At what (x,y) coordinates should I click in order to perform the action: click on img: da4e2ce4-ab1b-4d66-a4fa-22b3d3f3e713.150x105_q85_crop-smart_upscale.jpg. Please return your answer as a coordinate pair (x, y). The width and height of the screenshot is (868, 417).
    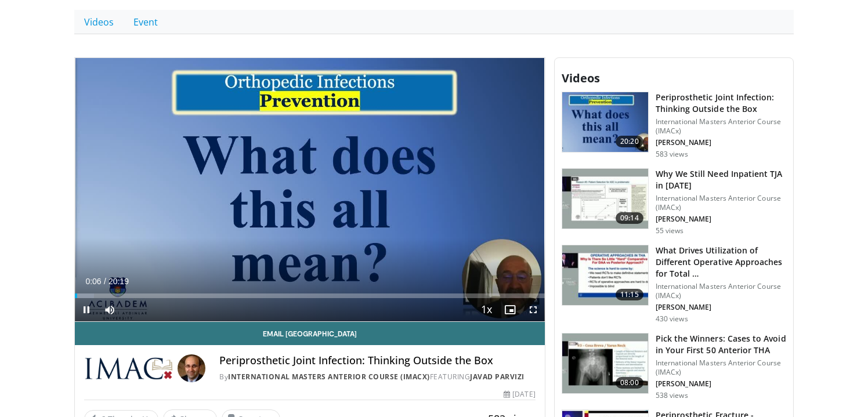
    Looking at the image, I should click on (605, 199).